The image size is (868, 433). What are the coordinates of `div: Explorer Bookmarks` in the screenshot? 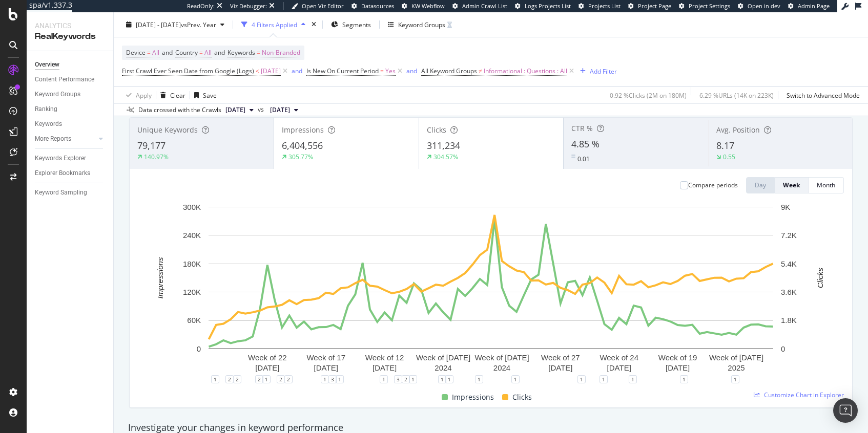 It's located at (63, 173).